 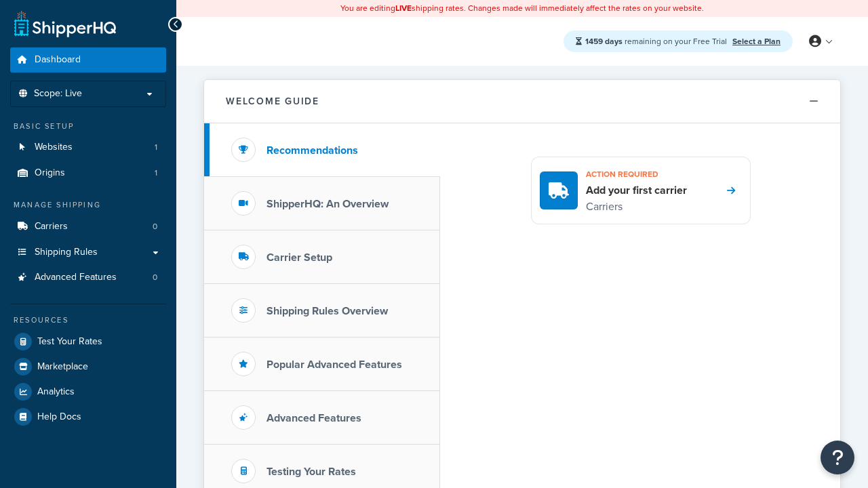 What do you see at coordinates (522, 102) in the screenshot?
I see `button: Welcome Guide` at bounding box center [522, 102].